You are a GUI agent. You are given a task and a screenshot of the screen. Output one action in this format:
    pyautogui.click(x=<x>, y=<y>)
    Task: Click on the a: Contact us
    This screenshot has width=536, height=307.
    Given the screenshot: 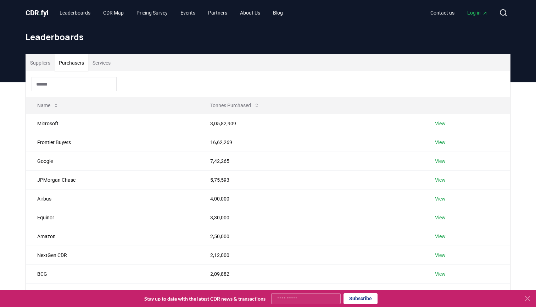 What is the action you would take?
    pyautogui.click(x=443, y=13)
    